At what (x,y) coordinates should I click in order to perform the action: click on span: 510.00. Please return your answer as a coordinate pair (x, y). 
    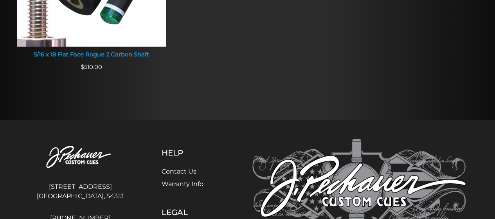
    Looking at the image, I should click on (91, 67).